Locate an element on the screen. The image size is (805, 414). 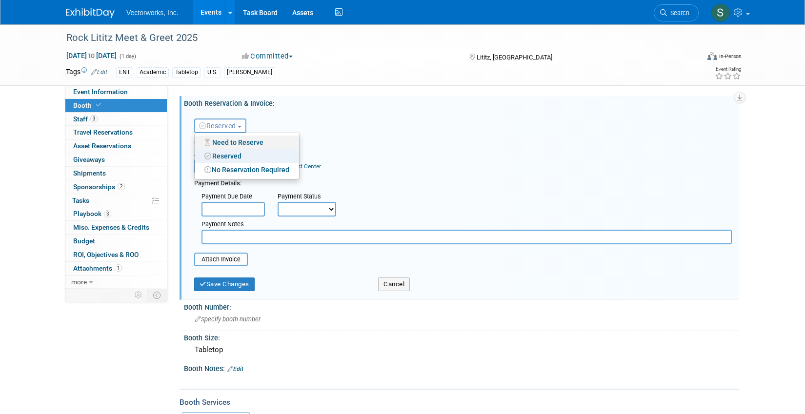
span: Sponsorships is located at coordinates (99, 187).